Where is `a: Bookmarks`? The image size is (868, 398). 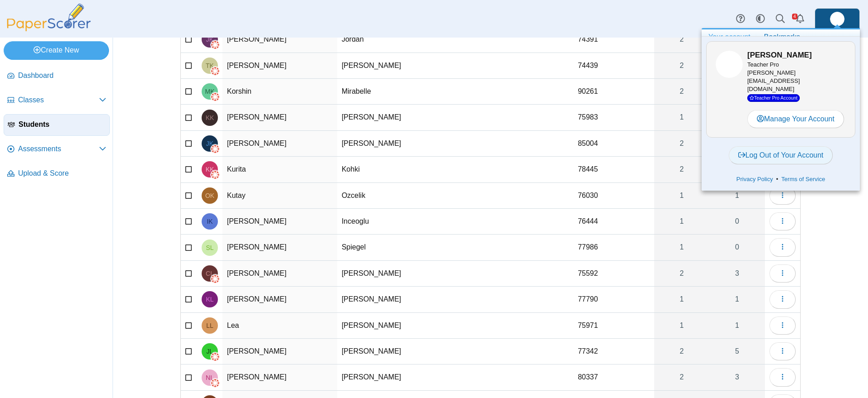
a: Bookmarks is located at coordinates (782, 37).